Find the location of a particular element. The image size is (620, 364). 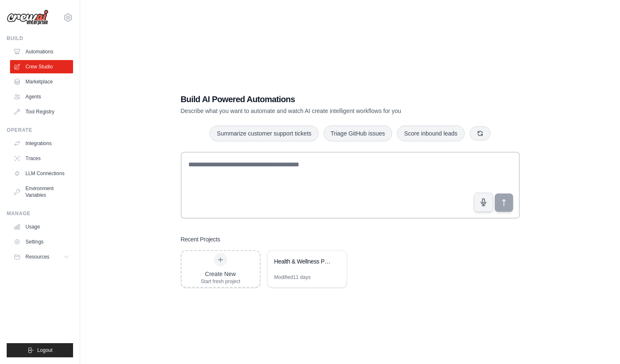

a: Usage is located at coordinates (41, 227).